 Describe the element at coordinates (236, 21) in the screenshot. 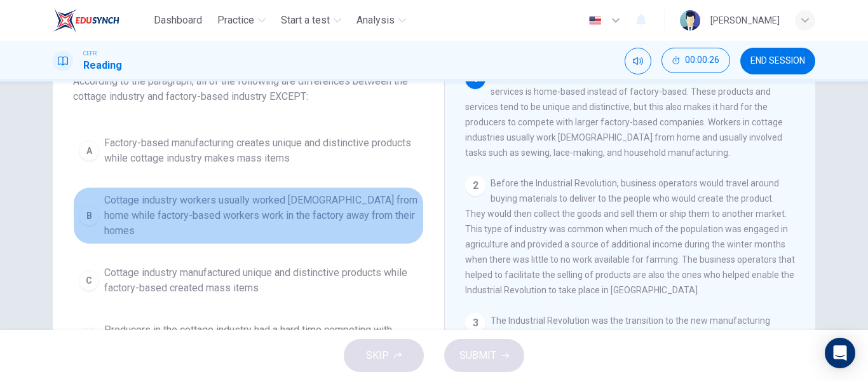

I see `span: Practice` at that location.